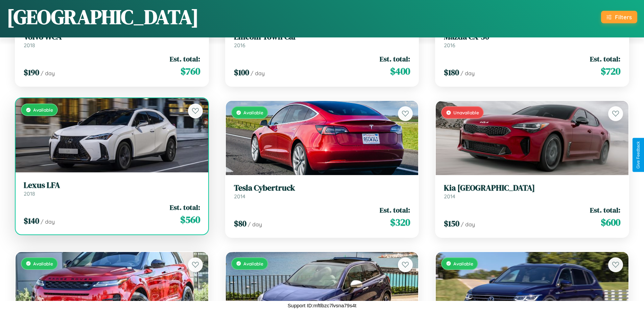 This screenshot has width=644, height=310. Describe the element at coordinates (190, 220) in the screenshot. I see `span: $ 560` at that location.